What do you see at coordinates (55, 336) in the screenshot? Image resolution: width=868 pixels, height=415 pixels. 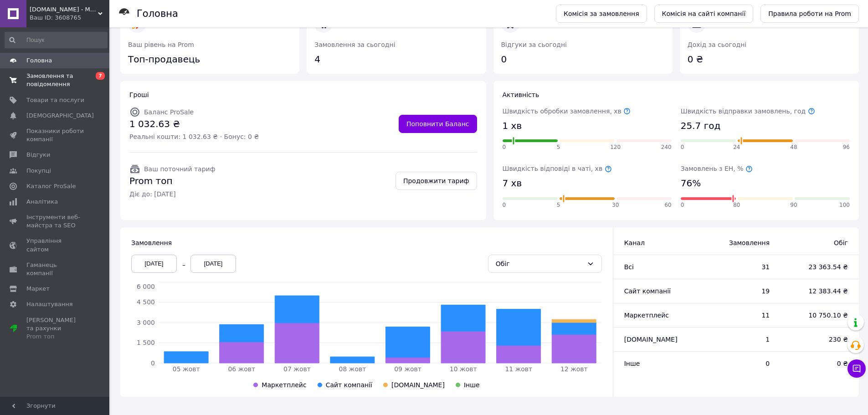 I see `div: Prom топ` at bounding box center [55, 336].